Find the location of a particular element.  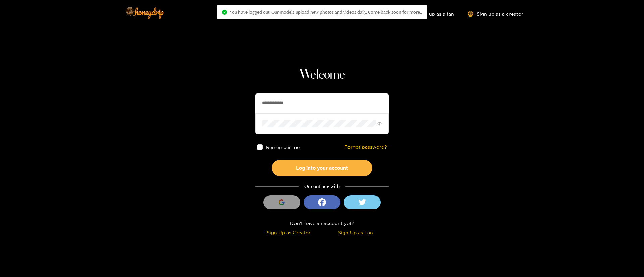

h1: Welcome is located at coordinates (322, 75).